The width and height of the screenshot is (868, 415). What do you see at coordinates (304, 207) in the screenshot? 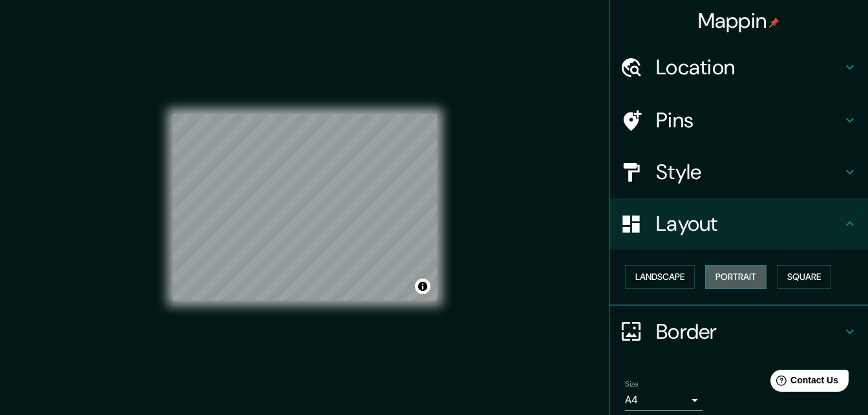
I see `canvas: Map` at bounding box center [304, 207].